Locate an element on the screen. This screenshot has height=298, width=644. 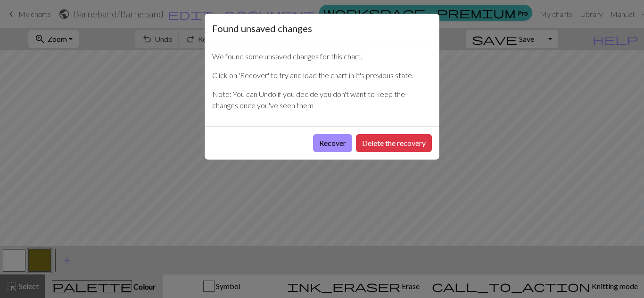
p: Click on 'Recover' to try and load the chart in it's previous state. is located at coordinates (322, 76).